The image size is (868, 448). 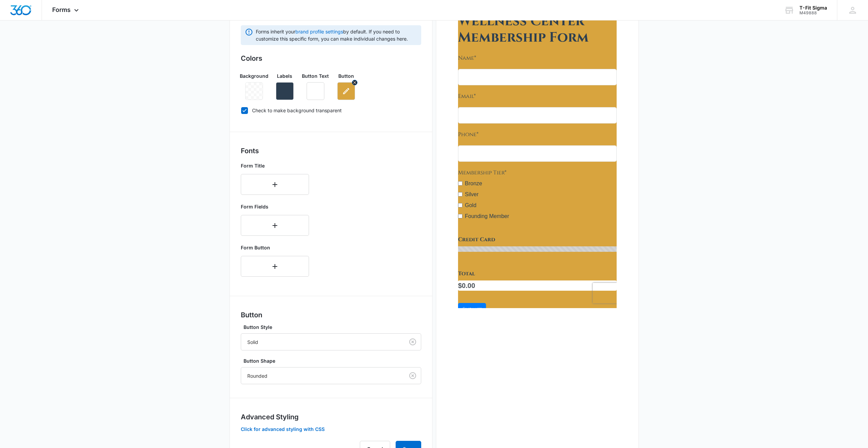 What do you see at coordinates (275, 248) in the screenshot?
I see `p: Form Button` at bounding box center [275, 248].